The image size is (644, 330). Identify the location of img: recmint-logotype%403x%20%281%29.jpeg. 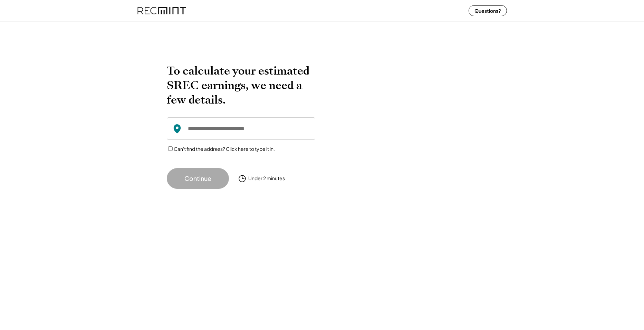
(162, 10).